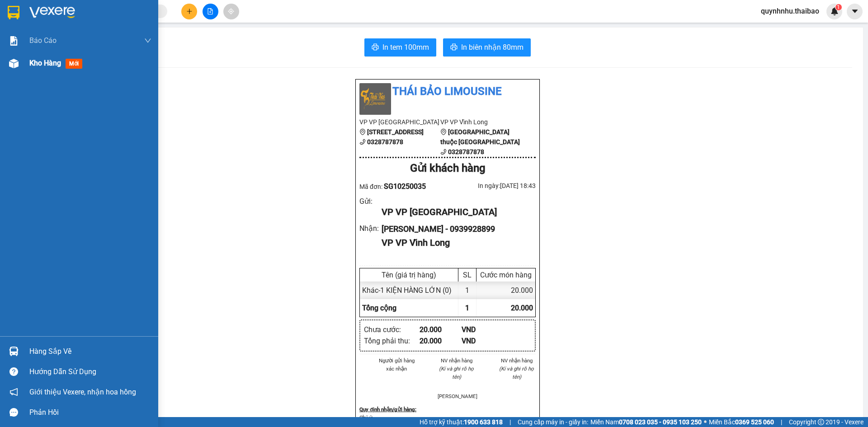 This screenshot has width=868, height=427. Describe the element at coordinates (231, 11) in the screenshot. I see `span: aim` at that location.